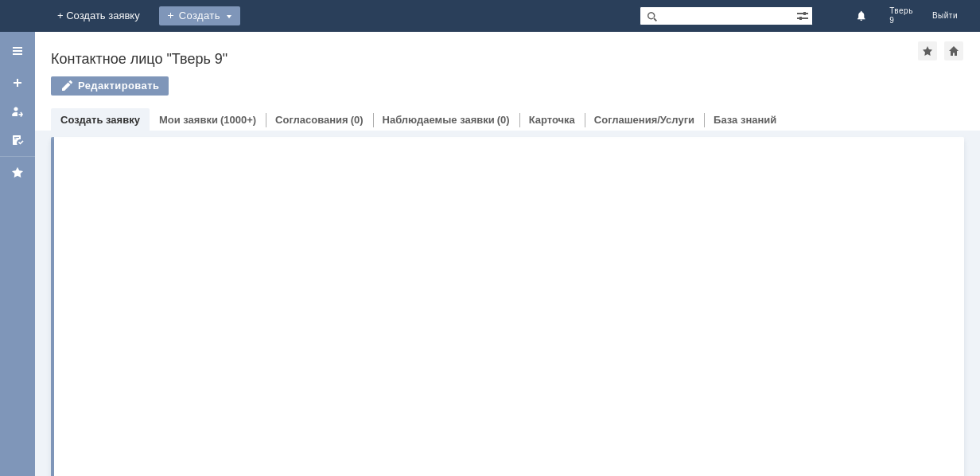  Describe the element at coordinates (645, 120) in the screenshot. I see `a: Соглашения/Услуги` at that location.